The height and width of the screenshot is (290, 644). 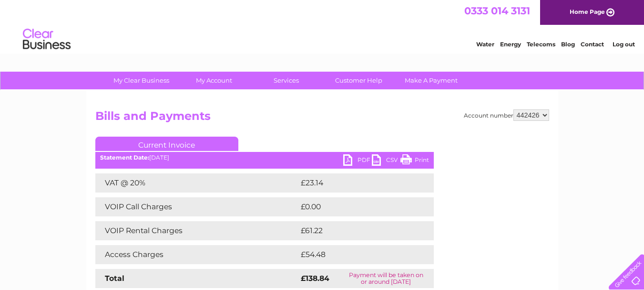 I want to click on a: Current Invoice, so click(x=167, y=144).